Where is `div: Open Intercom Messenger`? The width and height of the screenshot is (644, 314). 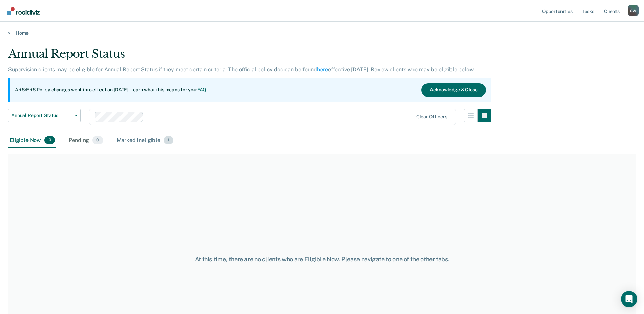 div: Open Intercom Messenger is located at coordinates (629, 299).